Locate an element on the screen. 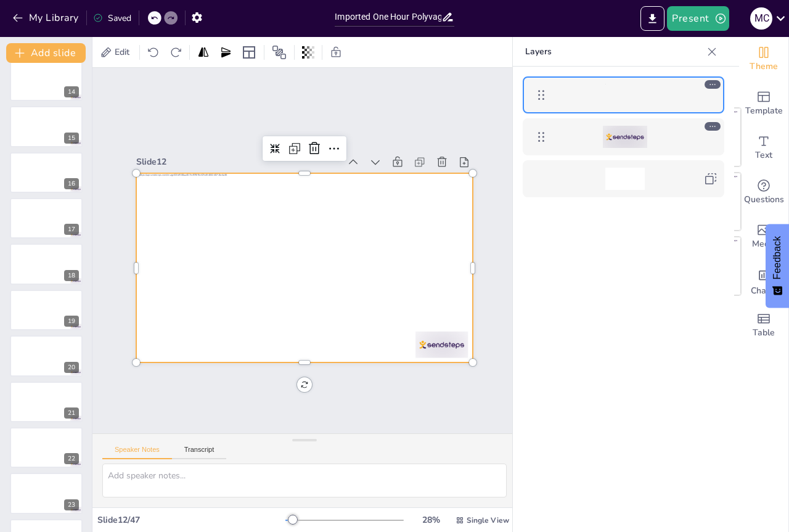  button: Speaker Notes is located at coordinates (137, 453).